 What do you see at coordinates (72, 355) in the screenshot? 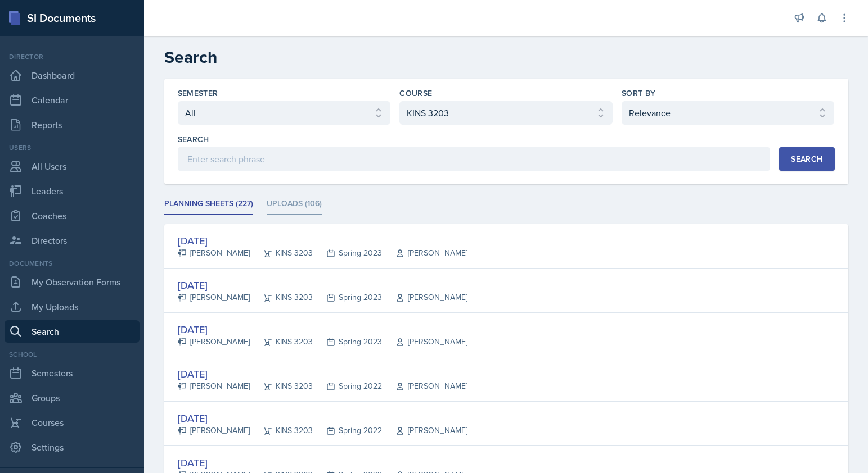
I see `div: School` at bounding box center [72, 355].